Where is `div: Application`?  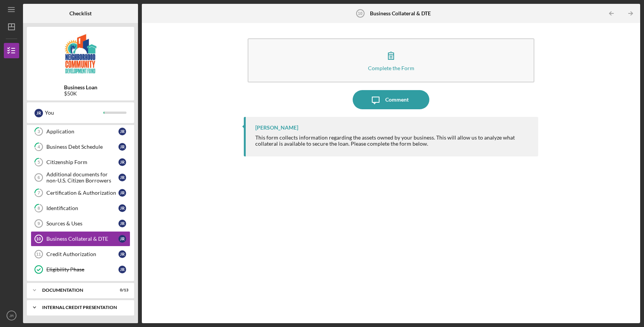
div: Application is located at coordinates (82, 131).